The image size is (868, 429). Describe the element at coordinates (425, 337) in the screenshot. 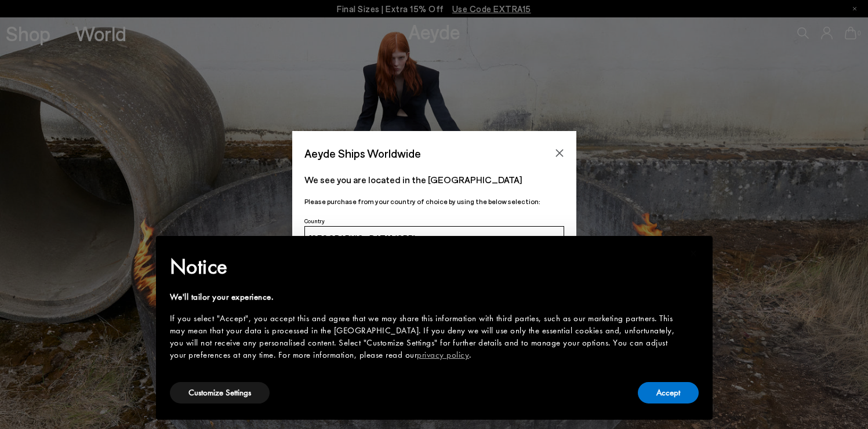

I see `div: If you select "Accept", you accept this and agree that we may share this information with third p...` at that location.